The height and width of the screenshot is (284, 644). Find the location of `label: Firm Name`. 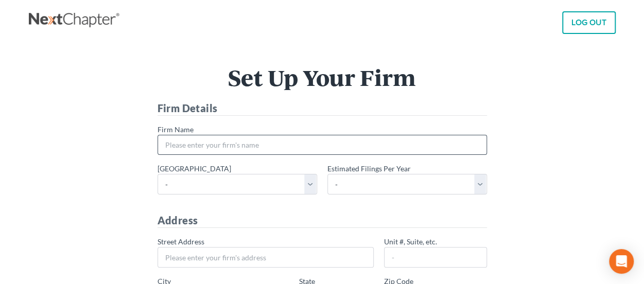

label: Firm Name is located at coordinates (175, 129).